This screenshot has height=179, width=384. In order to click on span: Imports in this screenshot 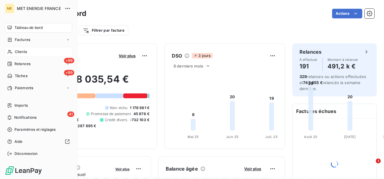, I will do `click(21, 106)`.